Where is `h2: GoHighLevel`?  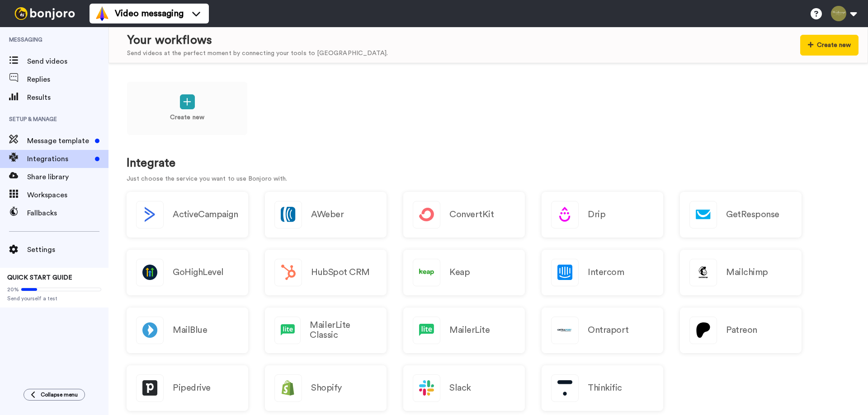
h2: GoHighLevel is located at coordinates (198, 273).